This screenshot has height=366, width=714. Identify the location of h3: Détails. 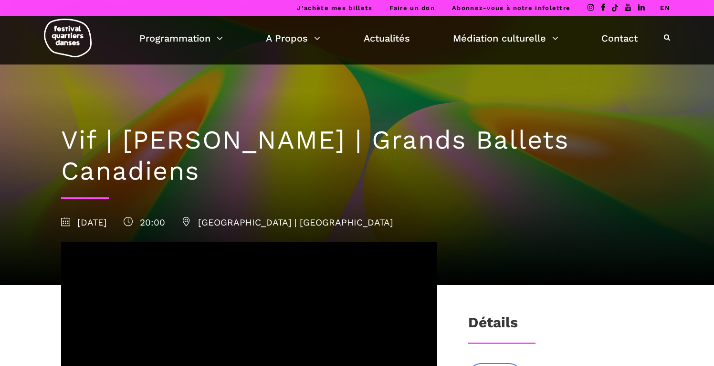
(493, 326).